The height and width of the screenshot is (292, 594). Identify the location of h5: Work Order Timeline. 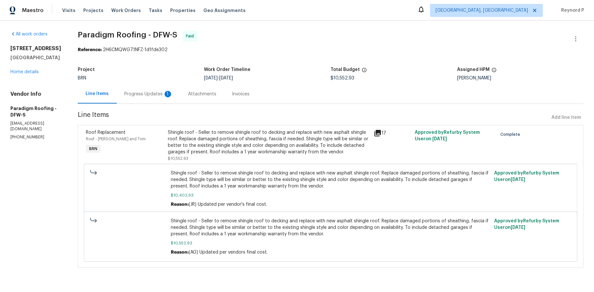
(227, 70).